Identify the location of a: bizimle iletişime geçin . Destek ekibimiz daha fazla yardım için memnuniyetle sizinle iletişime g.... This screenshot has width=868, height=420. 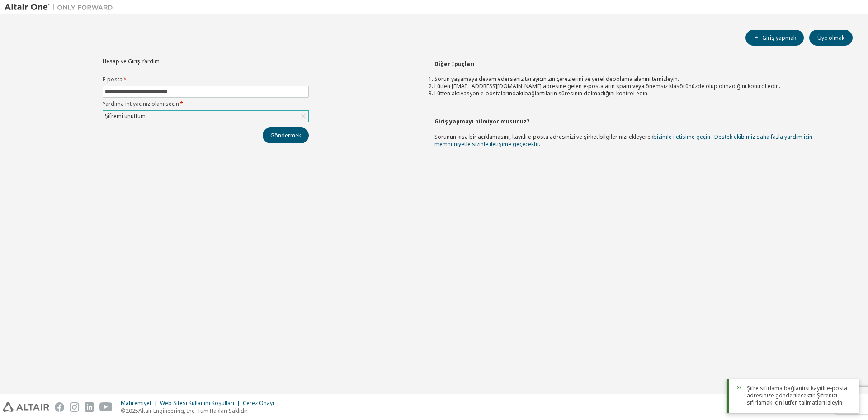
(624, 140).